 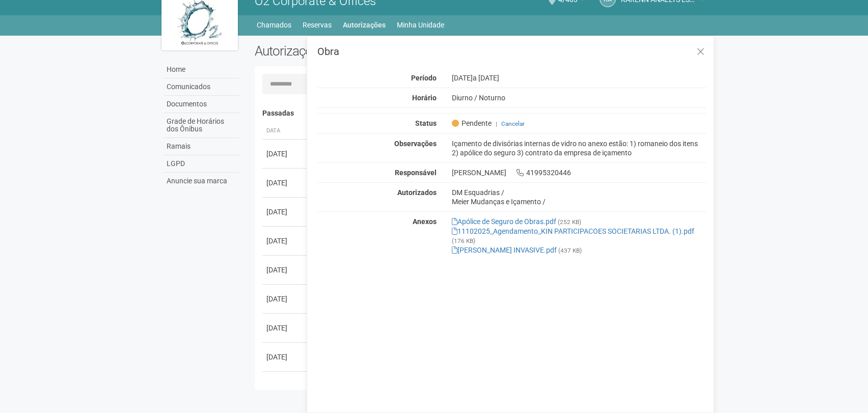 What do you see at coordinates (578, 148) in the screenshot?
I see `div: Içamento de divisórias internas de vidro no anexo estão: 1) romaneio dos itens 2) apólice do segu...` at bounding box center [578, 148].